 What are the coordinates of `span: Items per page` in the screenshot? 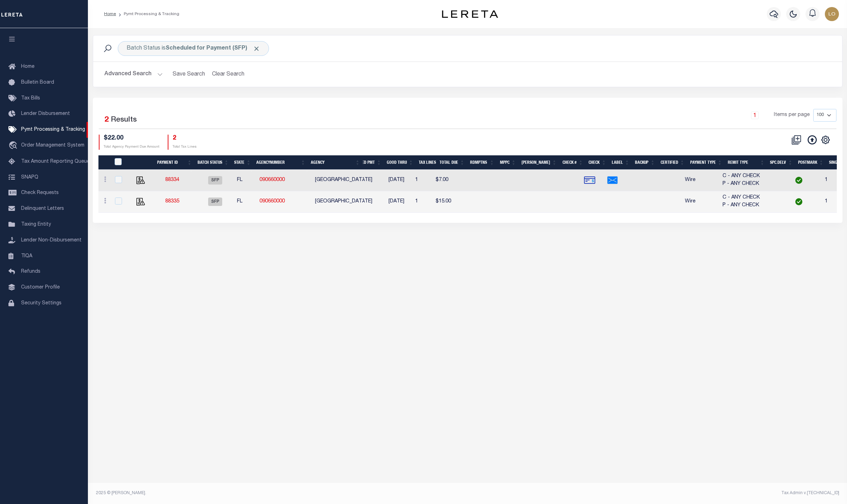 It's located at (792, 115).